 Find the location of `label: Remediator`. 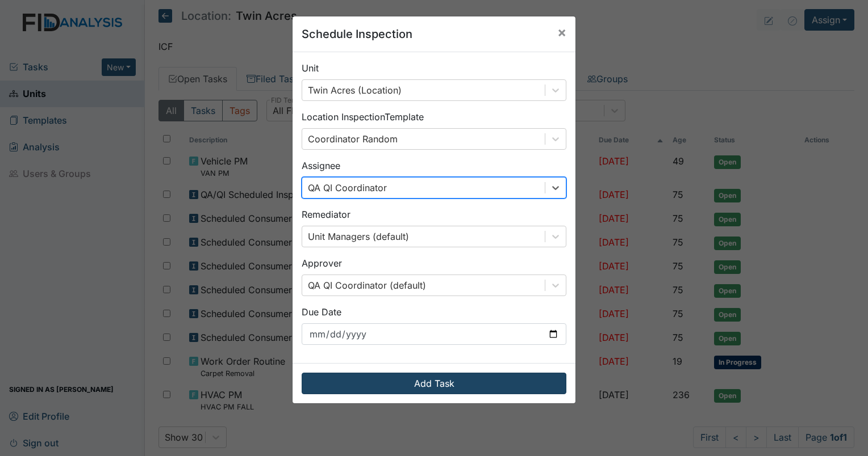

label: Remediator is located at coordinates (326, 214).